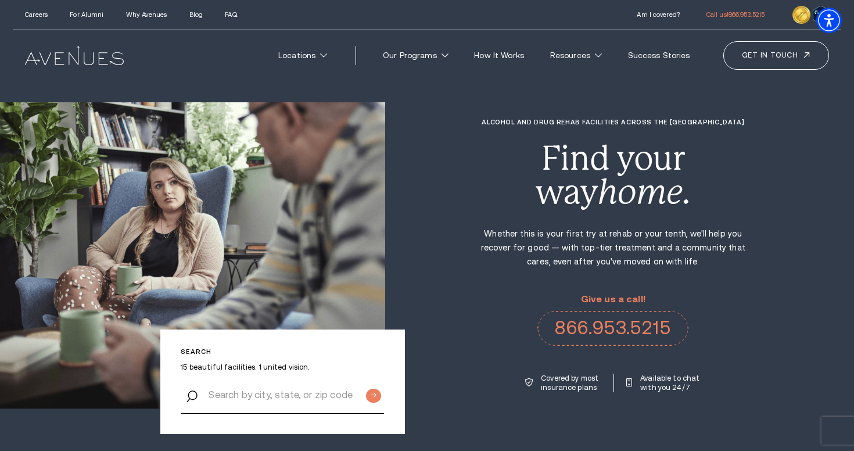 The image size is (854, 451). I want to click on a: Covered by most insurance plans, so click(563, 383).